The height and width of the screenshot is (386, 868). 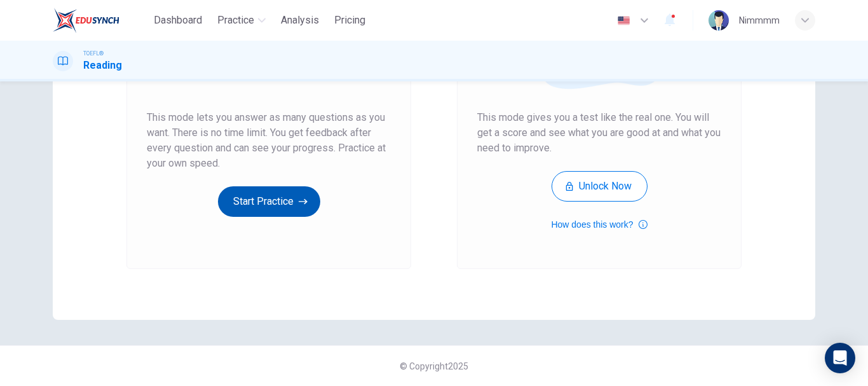 I want to click on a: Analysis, so click(x=300, y=20).